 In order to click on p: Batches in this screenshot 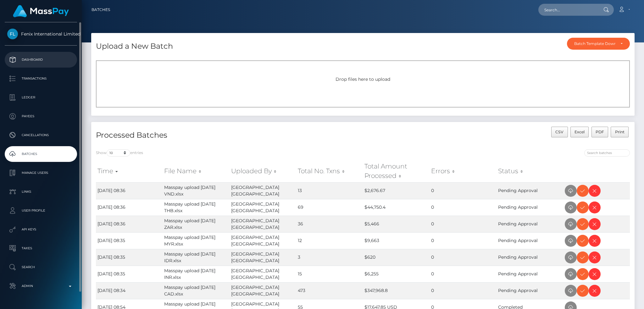, I will do `click(41, 154)`.